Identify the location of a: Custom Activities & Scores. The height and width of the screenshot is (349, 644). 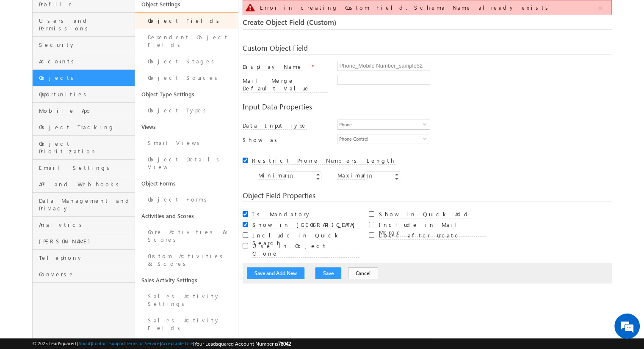
(186, 260).